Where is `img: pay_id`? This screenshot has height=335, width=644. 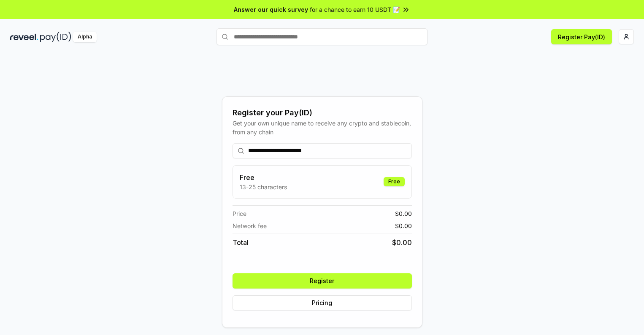
img: pay_id is located at coordinates (56, 37).